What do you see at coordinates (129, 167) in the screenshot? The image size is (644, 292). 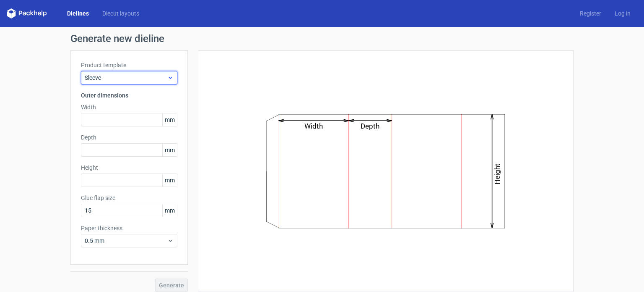 I see `label: Height` at bounding box center [129, 167].